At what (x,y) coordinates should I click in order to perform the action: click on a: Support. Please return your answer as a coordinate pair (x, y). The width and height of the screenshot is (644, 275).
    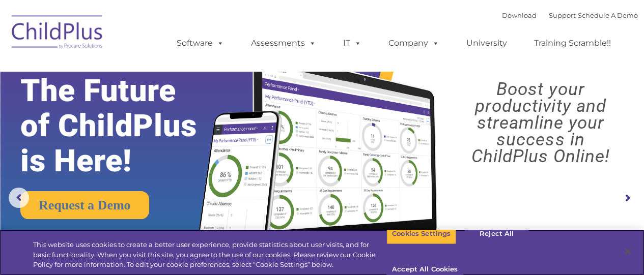
    Looking at the image, I should click on (562, 16).